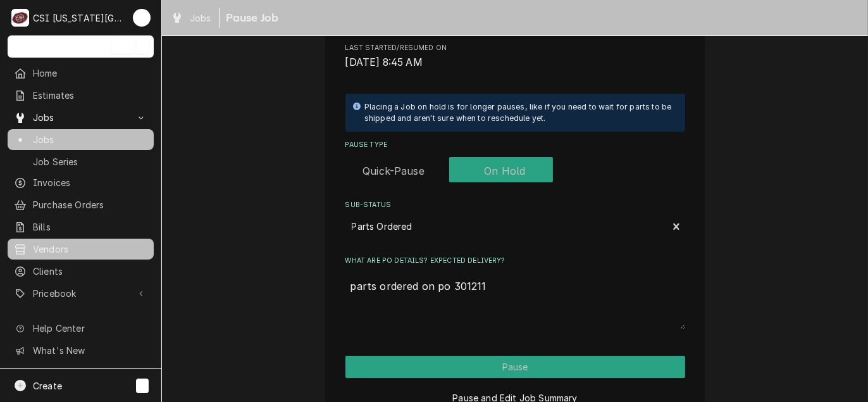  What do you see at coordinates (80, 271) in the screenshot?
I see `a: Clients` at bounding box center [80, 271].